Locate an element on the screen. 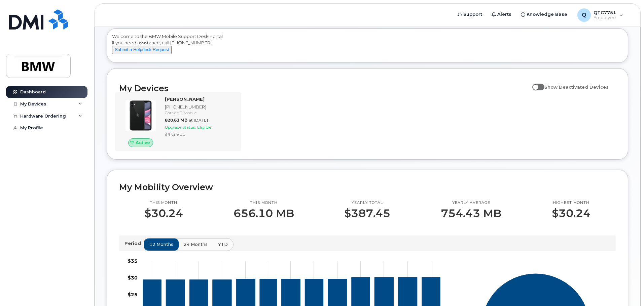 This screenshot has width=644, height=306. h2: My Devices is located at coordinates (324, 89).